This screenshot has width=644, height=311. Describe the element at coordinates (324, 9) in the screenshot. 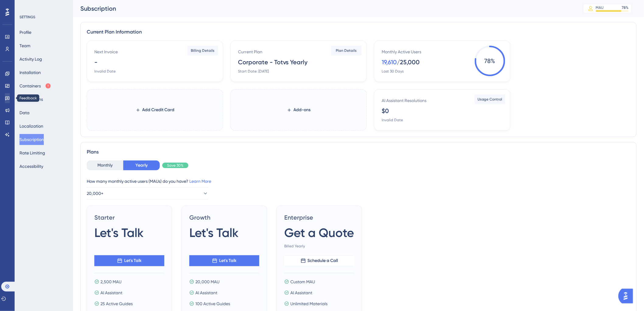

I see `div: Subscription` at that location.